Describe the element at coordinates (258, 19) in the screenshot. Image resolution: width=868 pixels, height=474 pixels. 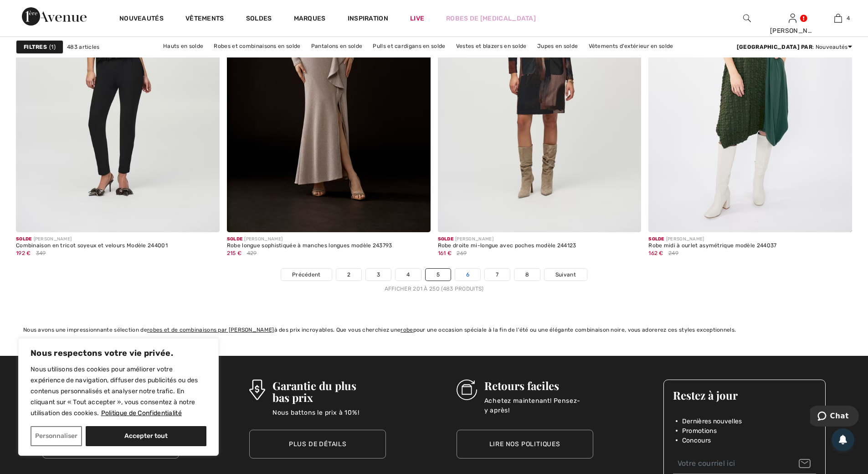
I see `a: Soldes` at that location.